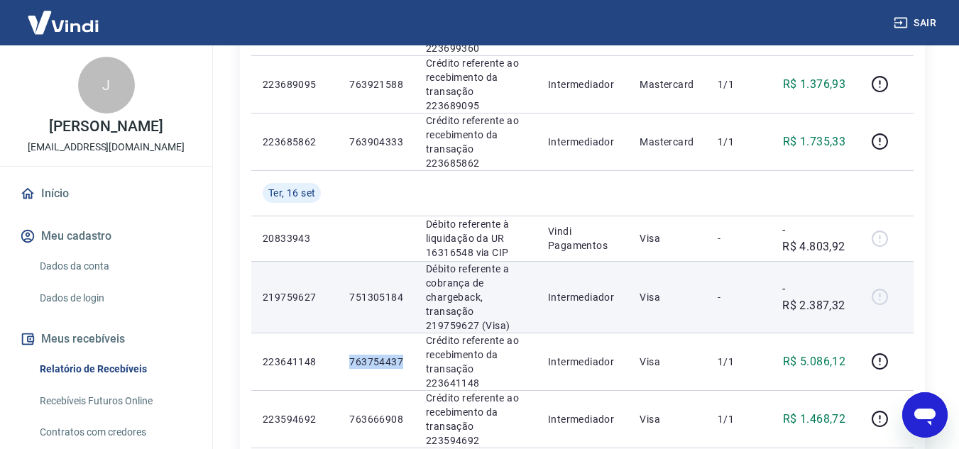  I want to click on p: R$ 1.735,33, so click(814, 142).